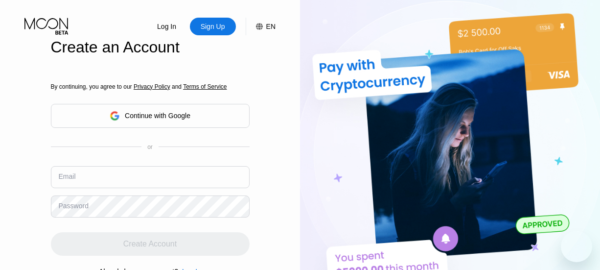  I want to click on div: By continuing, you agree to our, so click(150, 87).